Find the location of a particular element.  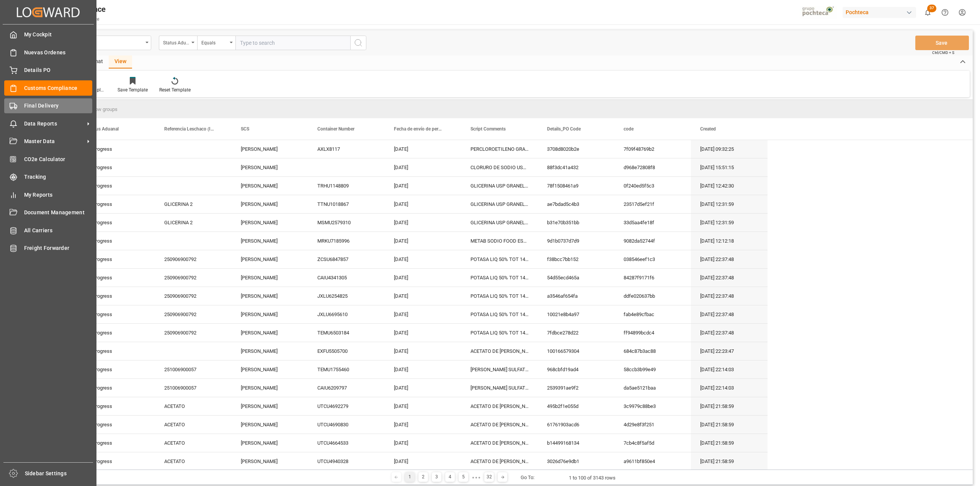

div: ACETATO is located at coordinates (194, 425).